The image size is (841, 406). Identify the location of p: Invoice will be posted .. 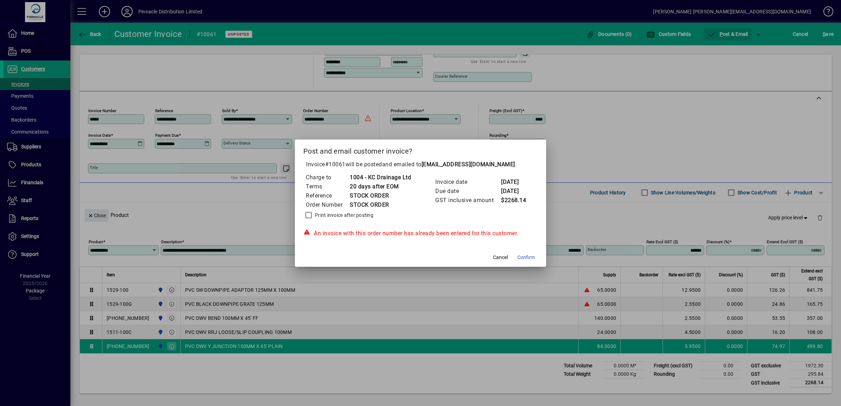
(421, 165).